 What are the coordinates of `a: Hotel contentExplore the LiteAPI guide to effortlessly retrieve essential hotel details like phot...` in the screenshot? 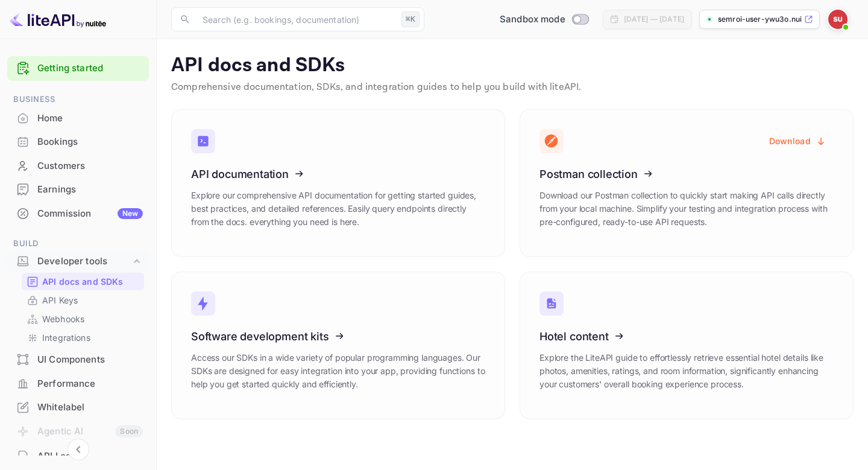 It's located at (687, 345).